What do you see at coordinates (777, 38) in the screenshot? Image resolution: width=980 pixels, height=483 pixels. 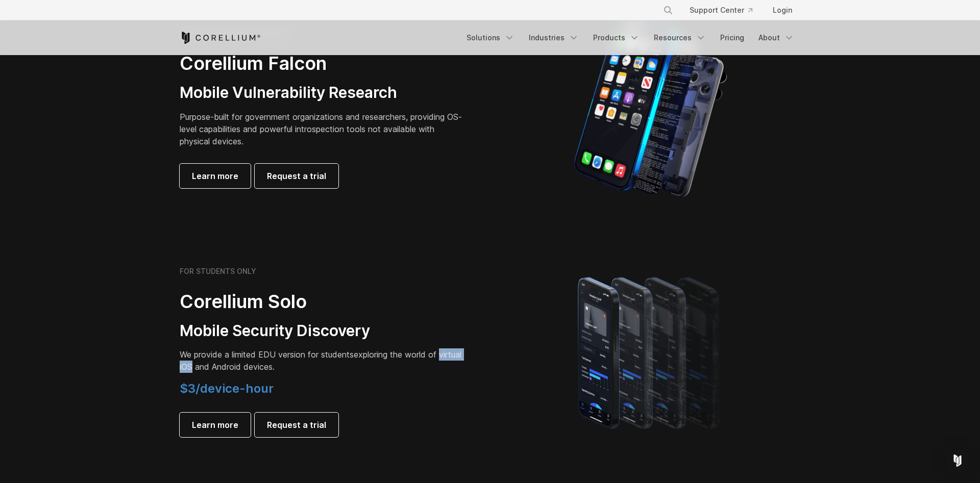 I see `a: About` at bounding box center [777, 38].